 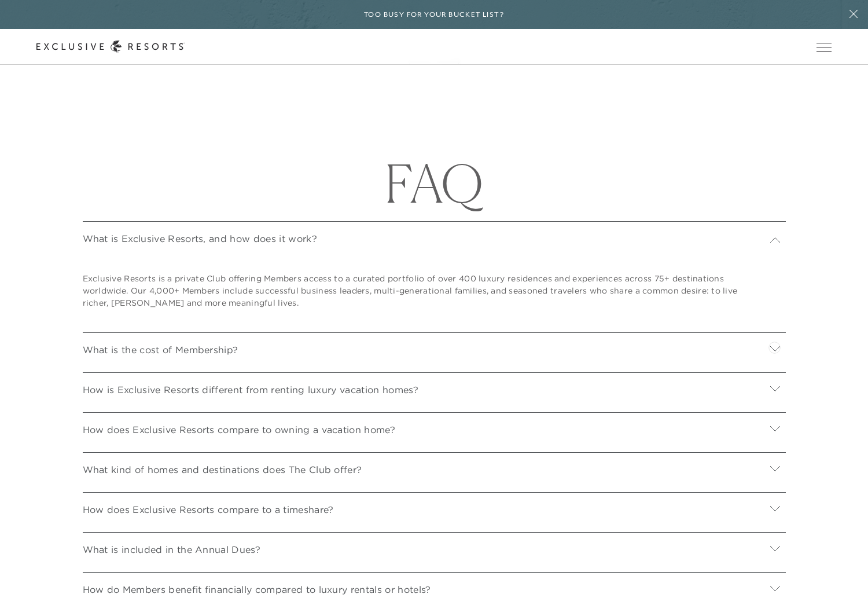 What do you see at coordinates (222, 469) in the screenshot?
I see `p: What kind of homes and destinations does The Club offer?` at bounding box center [222, 469].